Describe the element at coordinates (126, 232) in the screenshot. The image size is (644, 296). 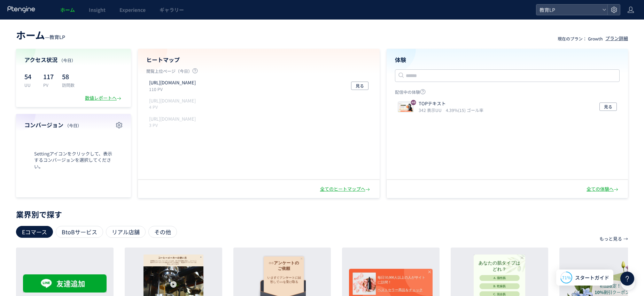
I see `div: リアル店舗` at that location.